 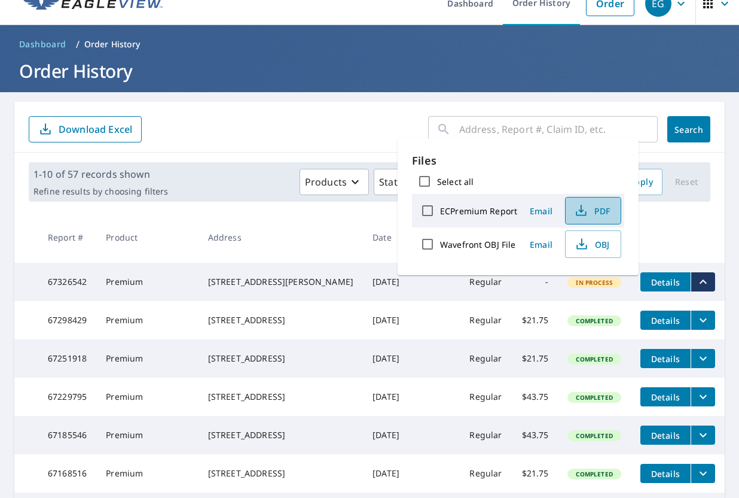 What do you see at coordinates (100, 174) in the screenshot?
I see `p: 1-10 of 57 records shown` at bounding box center [100, 174].